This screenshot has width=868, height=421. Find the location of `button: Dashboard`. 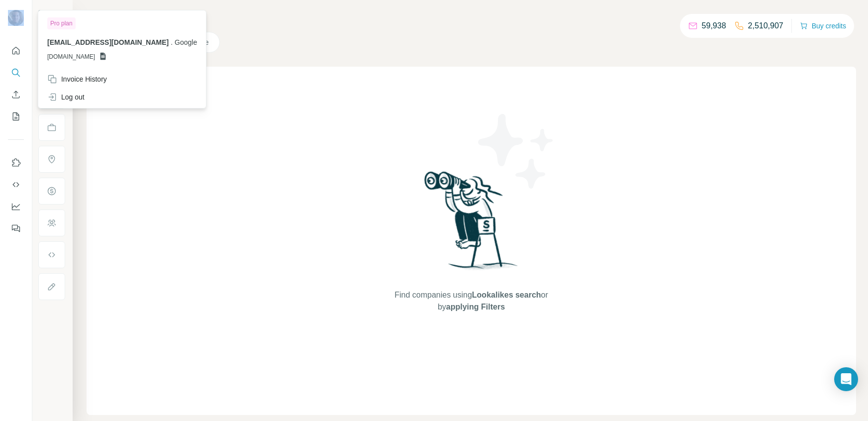

button: Dashboard is located at coordinates (16, 207).